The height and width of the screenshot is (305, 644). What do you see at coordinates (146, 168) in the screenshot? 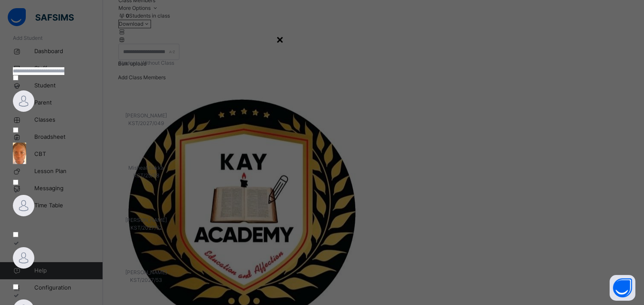
I see `span: Misheal Sukka` at bounding box center [146, 168].